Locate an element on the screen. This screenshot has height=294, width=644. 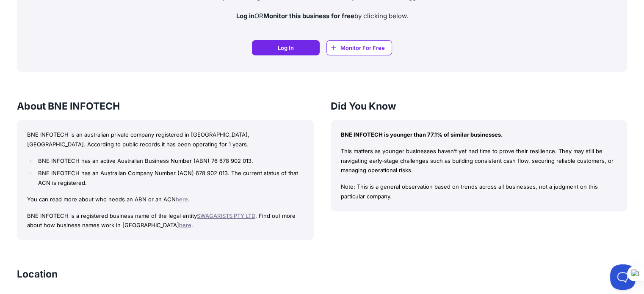
h3: Location is located at coordinates (37, 274).